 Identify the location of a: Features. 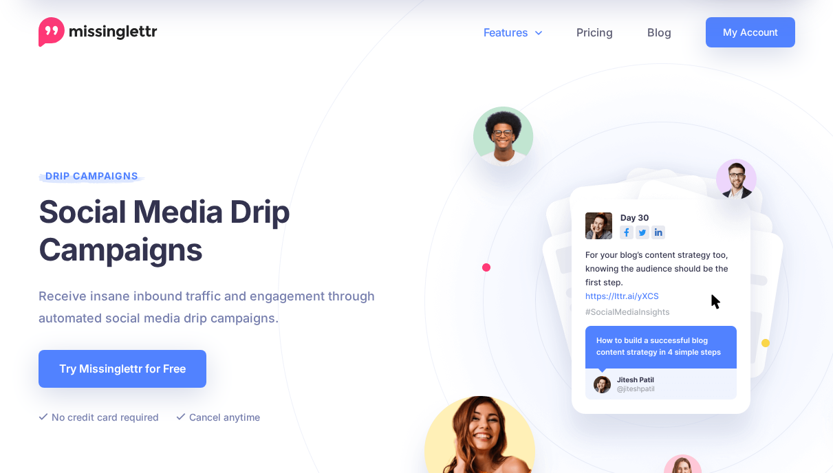
(512, 32).